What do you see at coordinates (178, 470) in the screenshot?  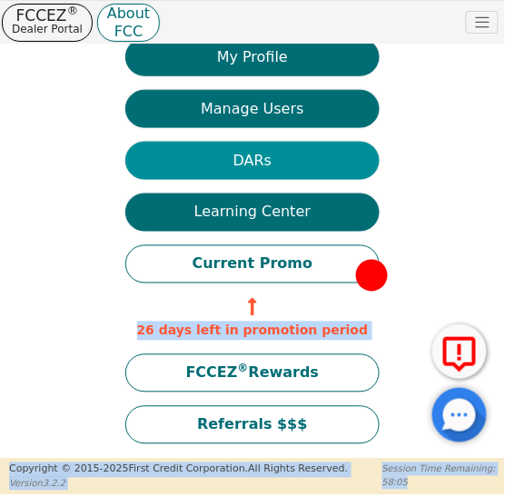 I see `p: Copyright © 2015- 2025 First Credit Corporation.` at bounding box center [178, 470].